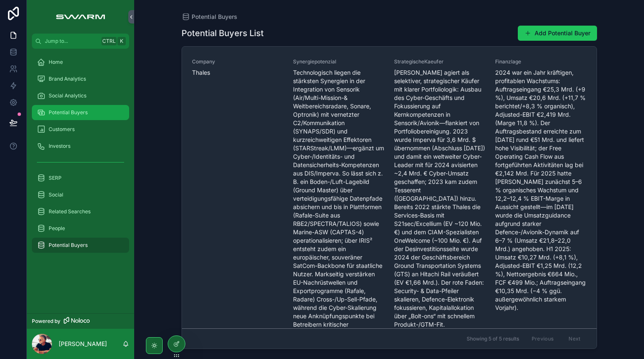 The width and height of the screenshot is (644, 359). Describe the element at coordinates (81, 195) in the screenshot. I see `a: Social` at that location.